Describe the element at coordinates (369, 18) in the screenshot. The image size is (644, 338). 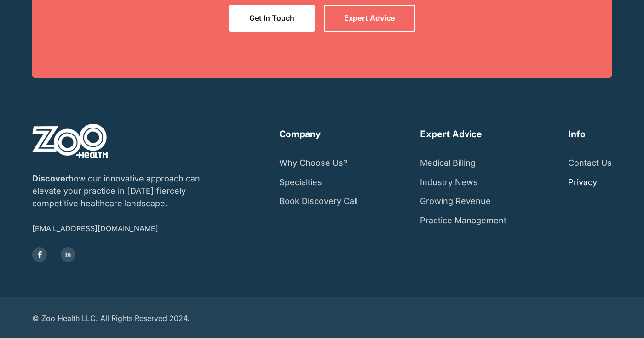
I see `a: Expert Advice` at that location.